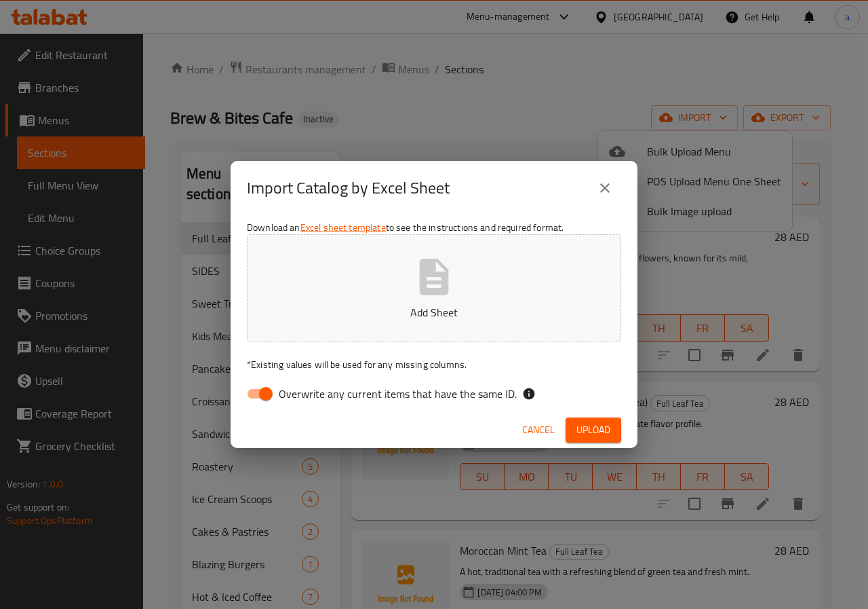 The image size is (868, 609). Describe the element at coordinates (529, 394) in the screenshot. I see `svg: If the overwrite option isn't selected, then the items that match an existing ID will be ignored ...` at that location.